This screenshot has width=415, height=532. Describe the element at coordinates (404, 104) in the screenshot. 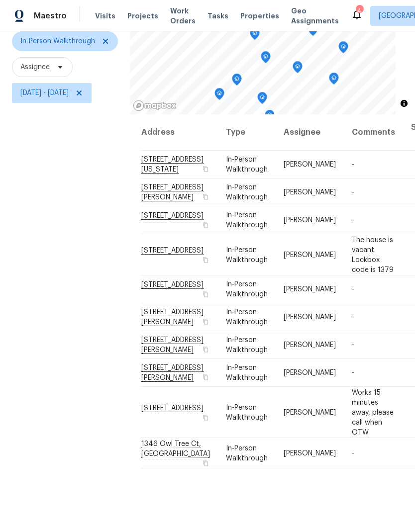

I see `button: Toggle attribution` at that location.